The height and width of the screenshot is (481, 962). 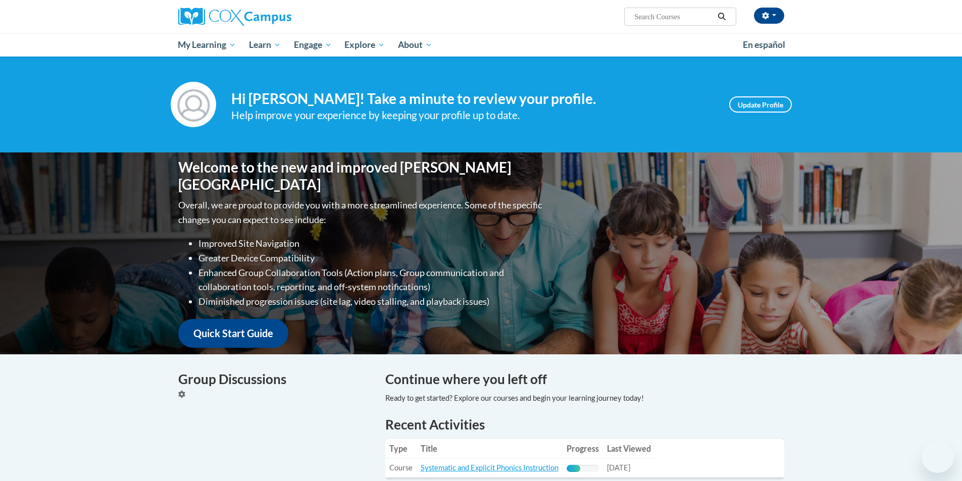 I want to click on a: Cox Campus, so click(x=274, y=17).